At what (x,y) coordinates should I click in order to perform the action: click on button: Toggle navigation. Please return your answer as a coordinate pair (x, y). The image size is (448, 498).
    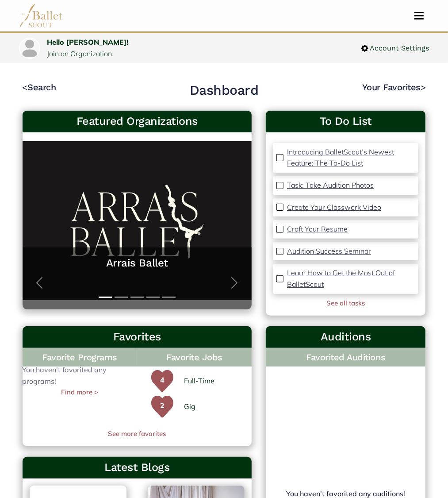
    Looking at the image, I should click on (419, 16).